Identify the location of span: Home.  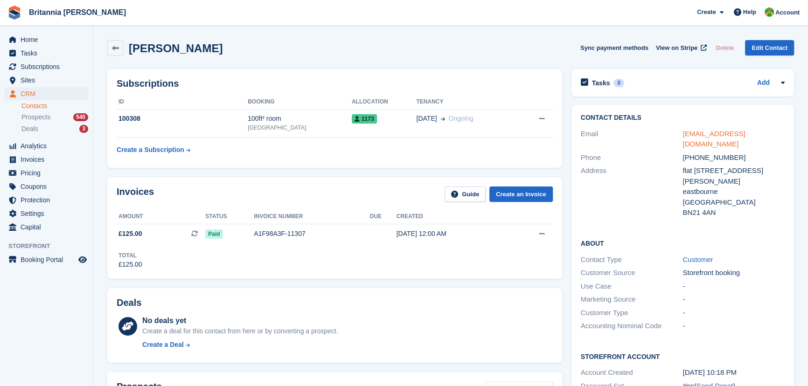
(48, 40).